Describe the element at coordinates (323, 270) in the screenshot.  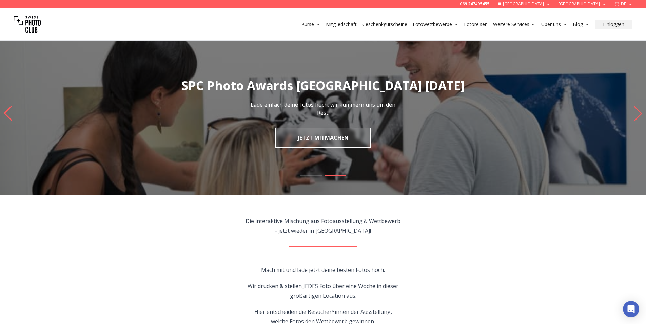
I see `p: Mach mit und lade jetzt deine besten Fotos hoch.` at that location.